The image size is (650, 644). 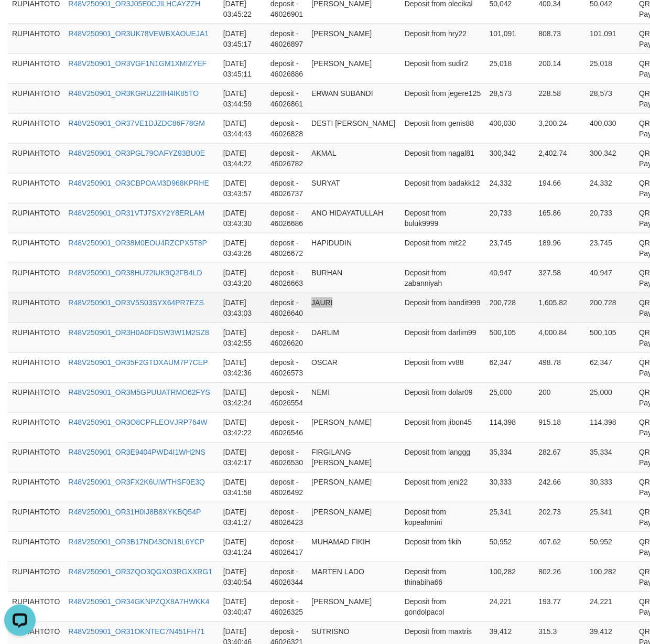 What do you see at coordinates (510, 337) in the screenshot?
I see `td: 500,105` at bounding box center [510, 337].